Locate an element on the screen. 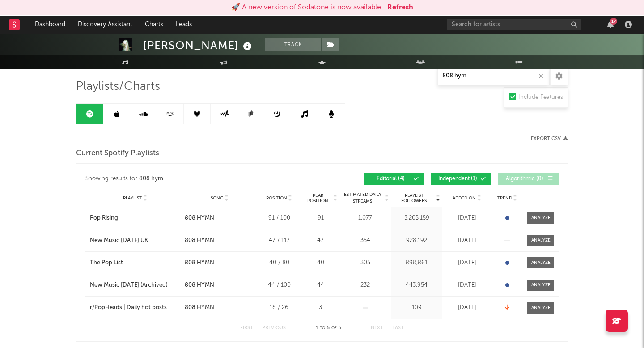  div: 928,192 is located at coordinates (417, 241).